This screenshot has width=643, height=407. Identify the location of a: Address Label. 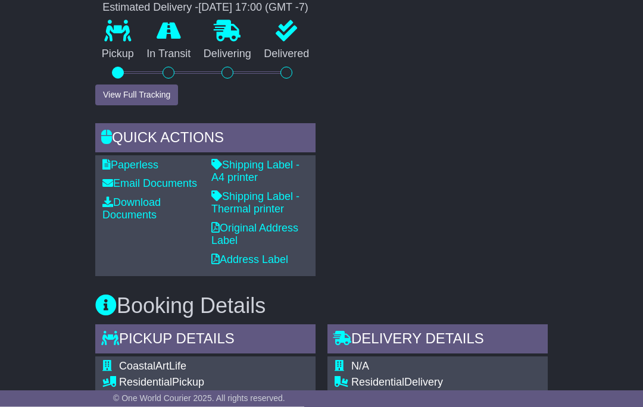
(249, 260).